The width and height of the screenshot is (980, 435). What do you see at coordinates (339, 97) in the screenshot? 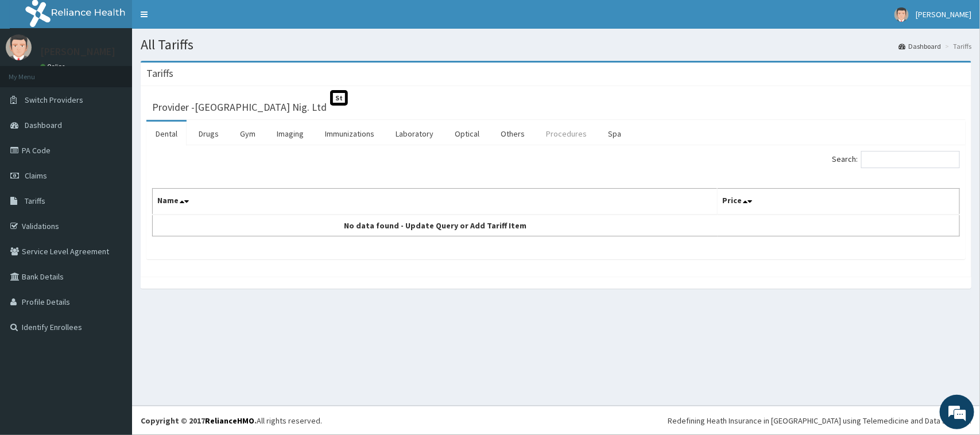
I see `span: St` at bounding box center [339, 97].